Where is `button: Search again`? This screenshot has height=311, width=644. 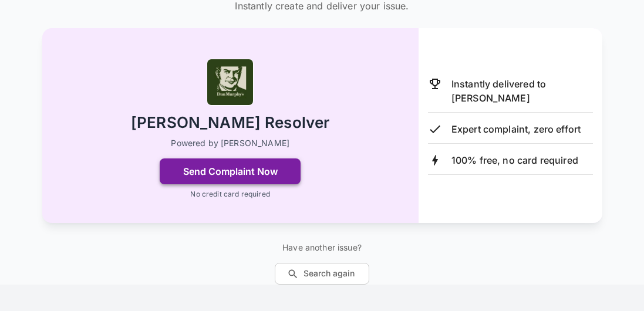 button: Search again is located at coordinates (321, 273).